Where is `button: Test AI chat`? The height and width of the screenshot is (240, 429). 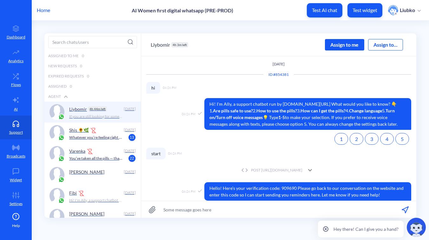
button: Test AI chat is located at coordinates (325, 10).